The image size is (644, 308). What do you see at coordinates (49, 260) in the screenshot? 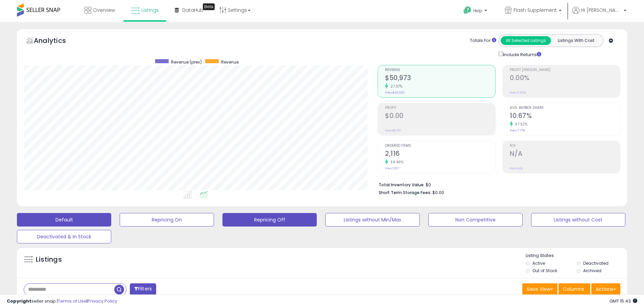
I see `h5: Listings` at bounding box center [49, 260].